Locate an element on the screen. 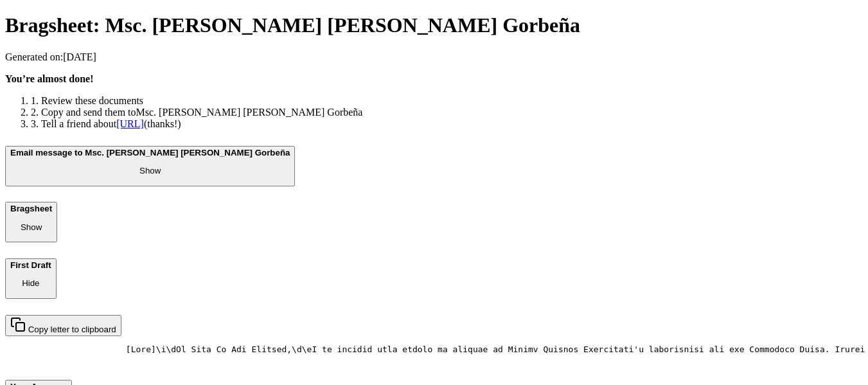 The height and width of the screenshot is (385, 868). button: Bragsheet Show is located at coordinates (31, 222).